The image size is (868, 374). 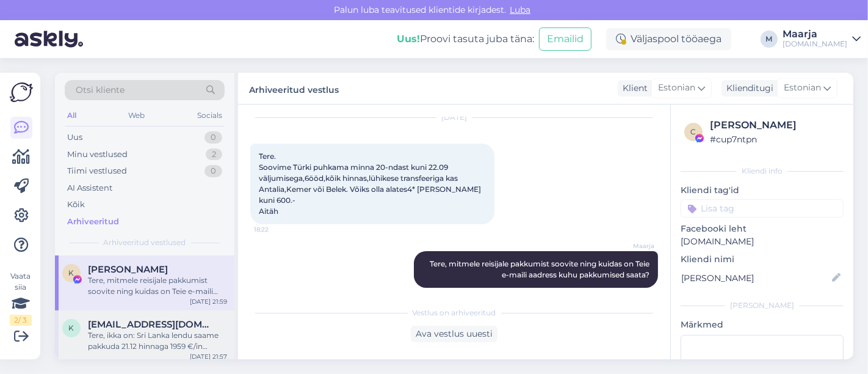 What do you see at coordinates (158, 286) in the screenshot?
I see `div: Tere, mitmele reisijale pakkumist soovite ning kuidas on Teie e-maili aadress kuhu pakkumised saata?` at bounding box center [158, 286].